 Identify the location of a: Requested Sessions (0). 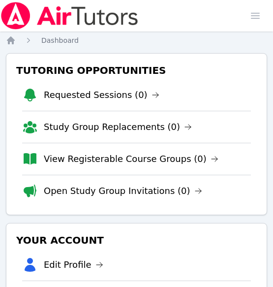
(101, 95).